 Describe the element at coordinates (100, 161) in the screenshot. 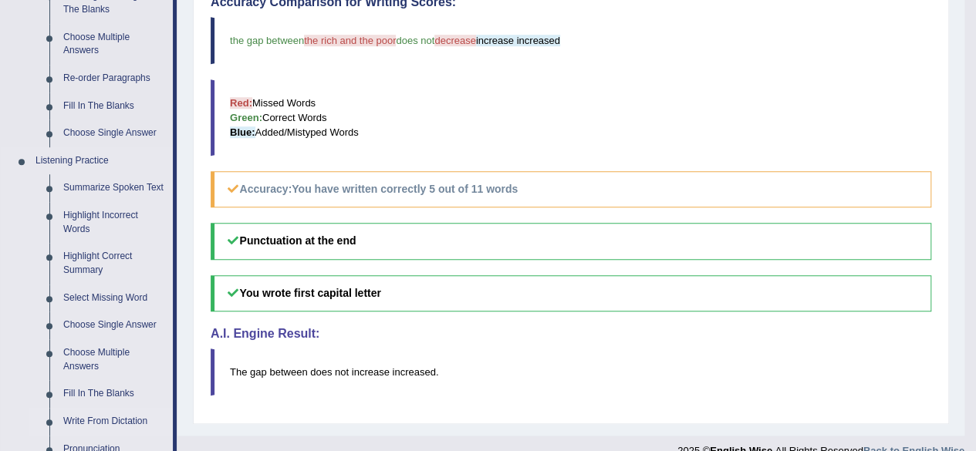

I see `a: Listening Practice` at that location.